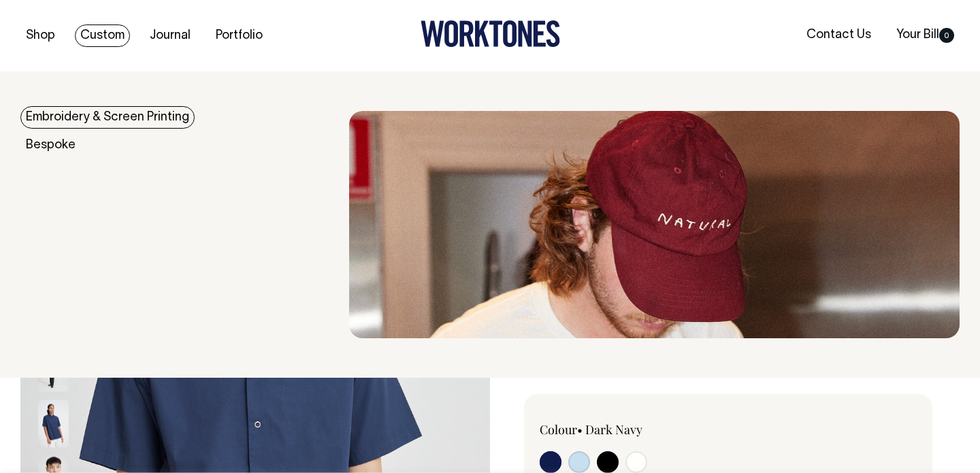 Image resolution: width=980 pixels, height=473 pixels. Describe the element at coordinates (947, 35) in the screenshot. I see `span: 0` at that location.